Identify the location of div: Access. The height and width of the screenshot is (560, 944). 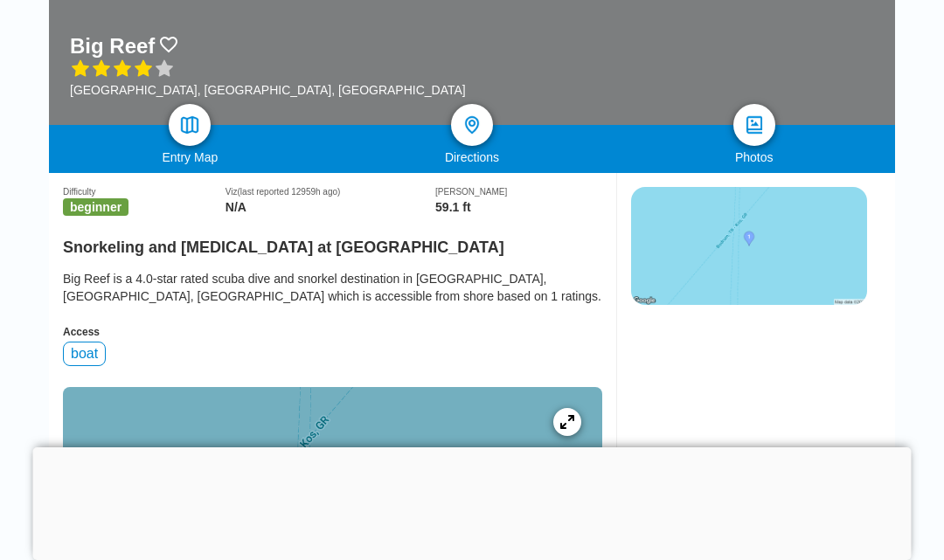
(332, 332).